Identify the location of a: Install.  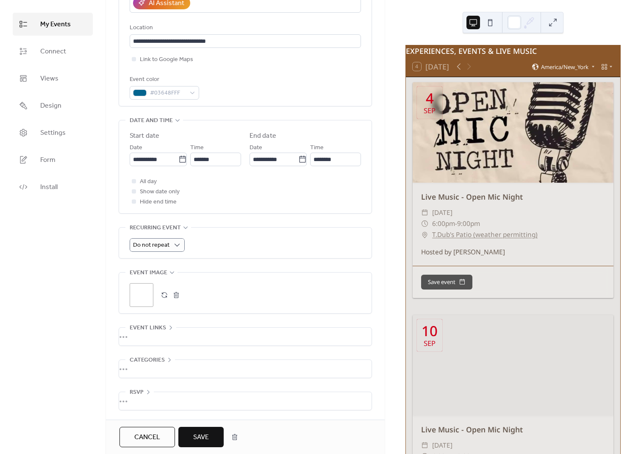
(53, 187).